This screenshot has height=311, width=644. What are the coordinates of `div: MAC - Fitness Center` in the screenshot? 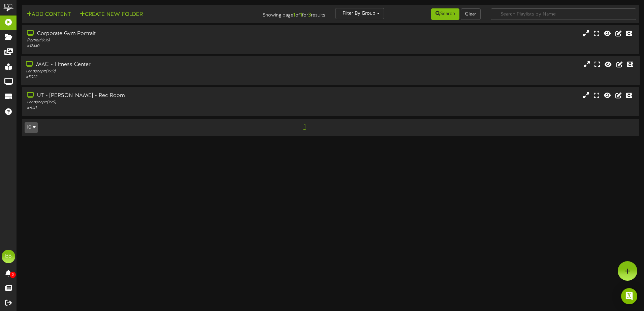 It's located at (150, 65).